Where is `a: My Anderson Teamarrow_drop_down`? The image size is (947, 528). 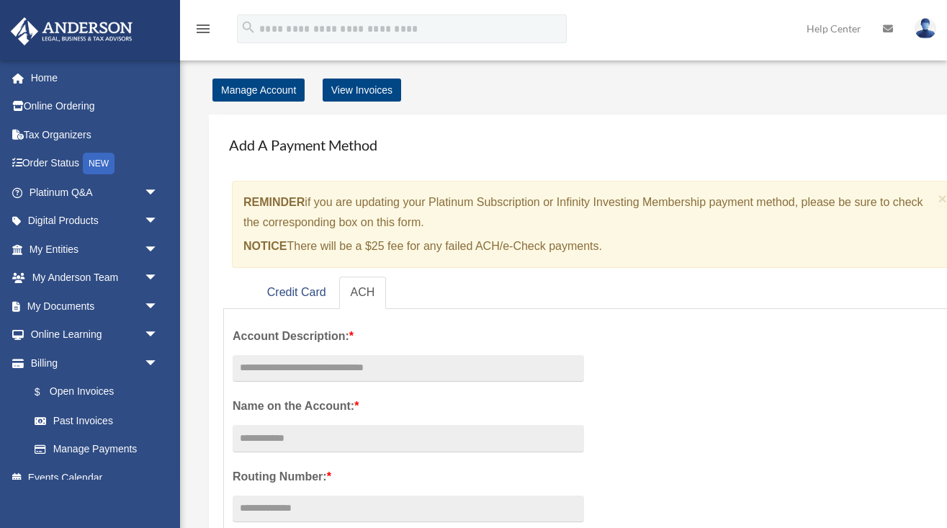 a: My Anderson Teamarrow_drop_down is located at coordinates (95, 278).